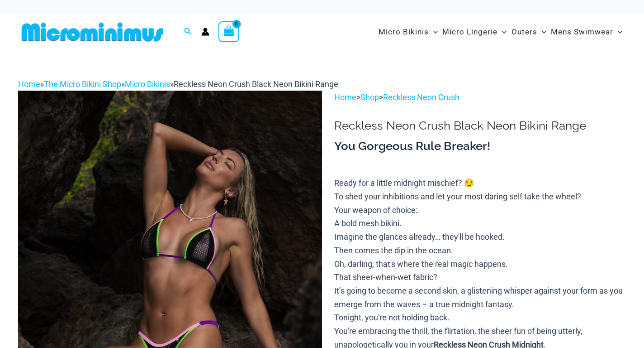  I want to click on a: Search icon link, so click(188, 32).